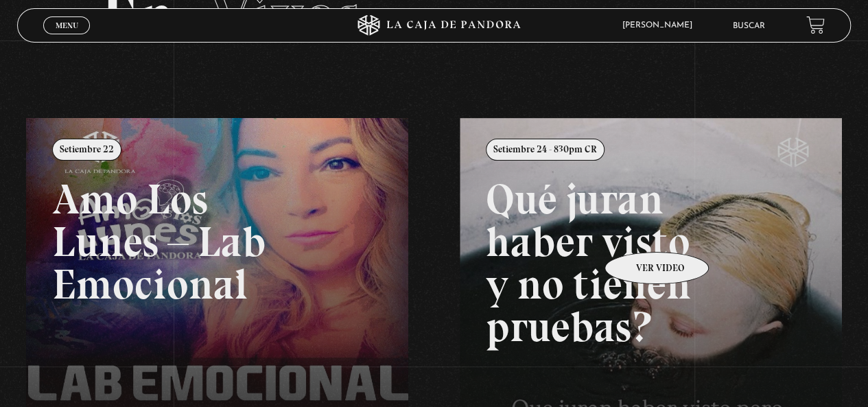 The height and width of the screenshot is (407, 868). What do you see at coordinates (67, 38) in the screenshot?
I see `span: Cerrar` at bounding box center [67, 38].